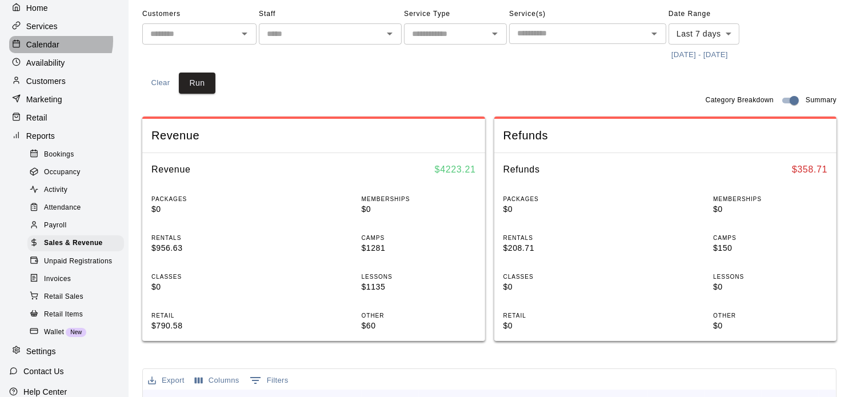  Describe the element at coordinates (419, 248) in the screenshot. I see `p: $1281` at that location.